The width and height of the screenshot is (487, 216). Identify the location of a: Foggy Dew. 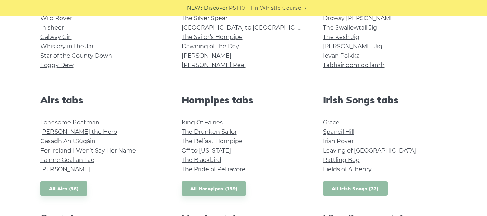
(57, 65).